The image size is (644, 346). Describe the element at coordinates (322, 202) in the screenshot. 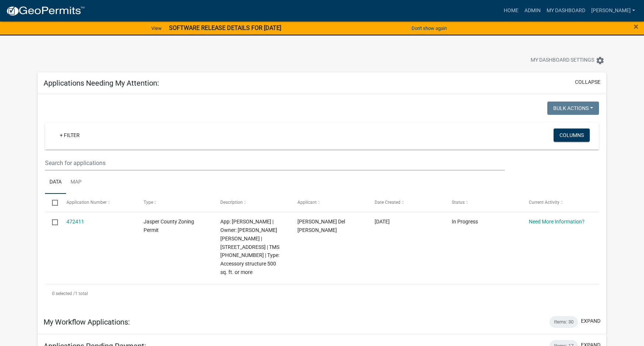

I see `div: collapse` at that location.